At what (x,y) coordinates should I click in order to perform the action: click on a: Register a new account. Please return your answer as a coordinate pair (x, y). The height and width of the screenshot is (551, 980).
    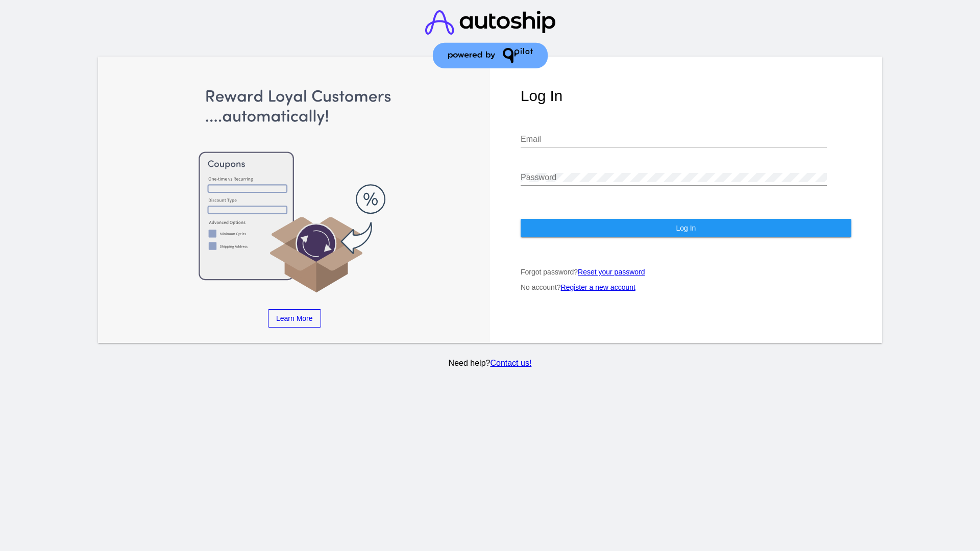
    Looking at the image, I should click on (598, 287).